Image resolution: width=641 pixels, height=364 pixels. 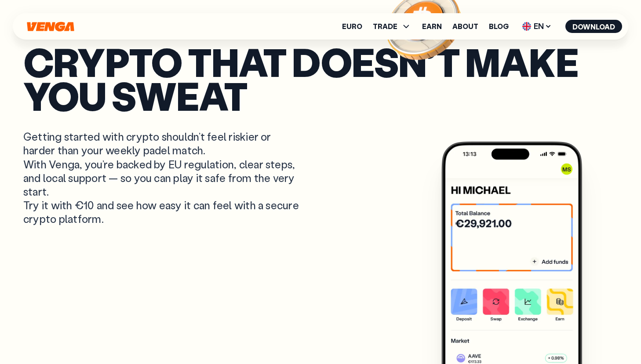 What do you see at coordinates (432, 26) in the screenshot?
I see `a: Earn` at bounding box center [432, 26].